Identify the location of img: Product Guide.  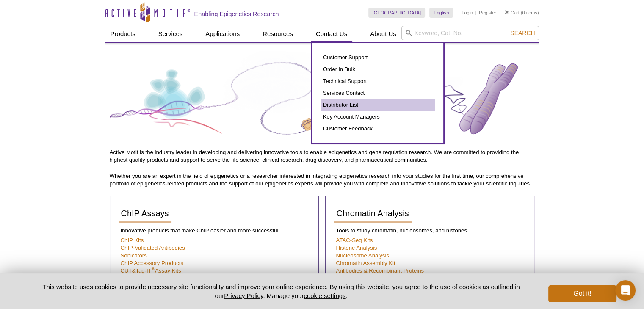
(322, 99).